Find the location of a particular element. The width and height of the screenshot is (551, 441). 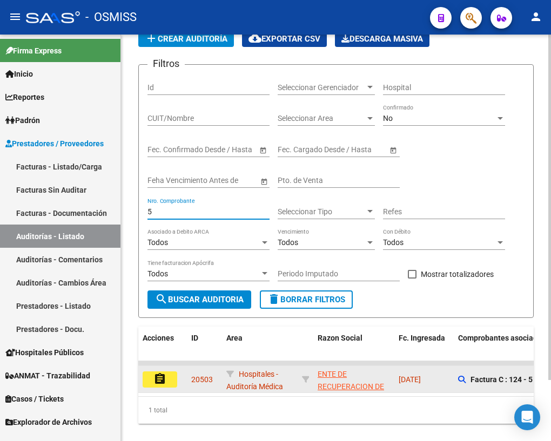

mat-icon: cloud_download is located at coordinates (255, 38).